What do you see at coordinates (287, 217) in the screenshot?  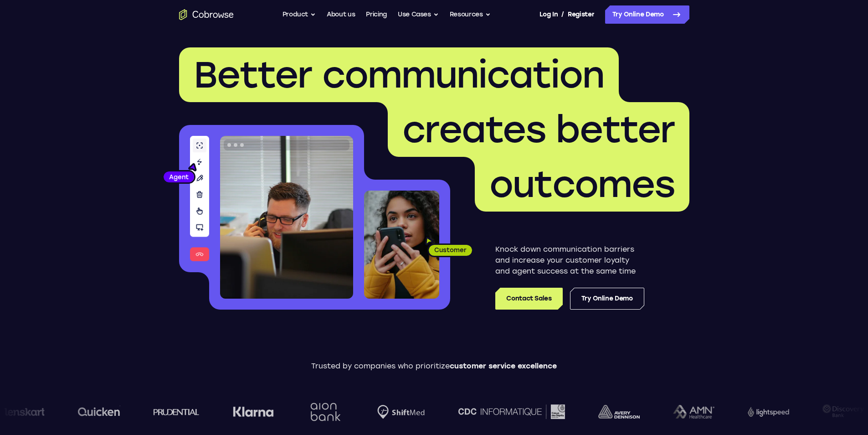 I see `img: A customer support agent talking on the phone` at bounding box center [287, 217].